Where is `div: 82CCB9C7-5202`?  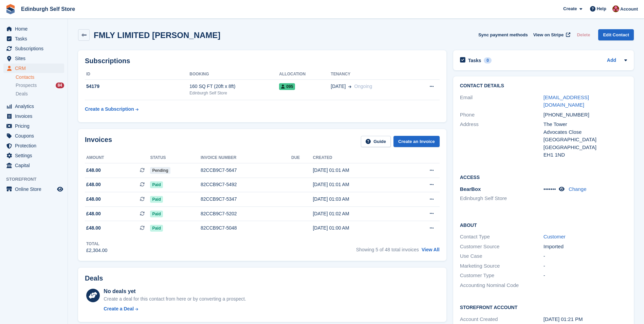
div: 82CCB9C7-5202 is located at coordinates (246, 214).